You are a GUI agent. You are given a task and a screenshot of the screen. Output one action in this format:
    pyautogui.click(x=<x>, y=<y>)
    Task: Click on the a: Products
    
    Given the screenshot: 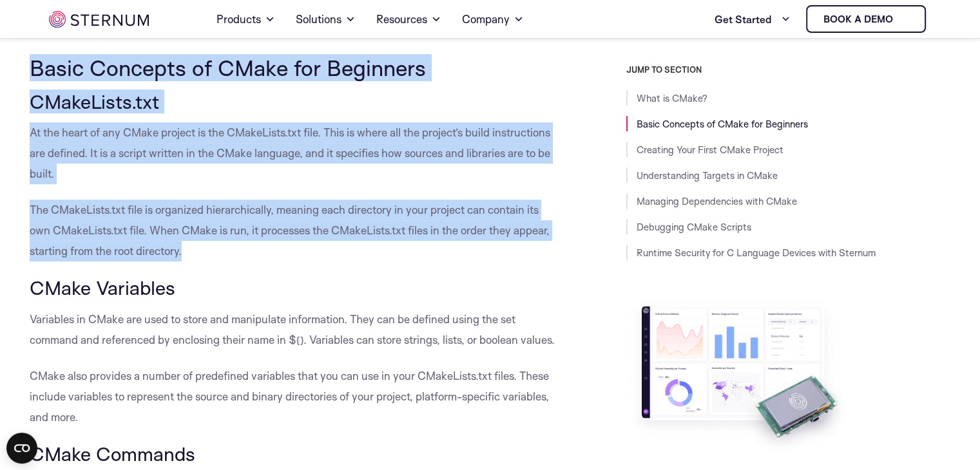 What is the action you would take?
    pyautogui.click(x=245, y=19)
    